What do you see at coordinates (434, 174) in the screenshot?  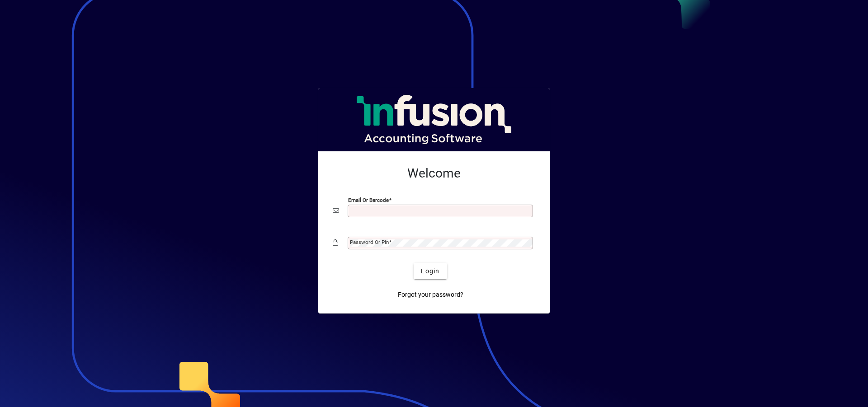 I see `h2: Welcome` at bounding box center [434, 174].